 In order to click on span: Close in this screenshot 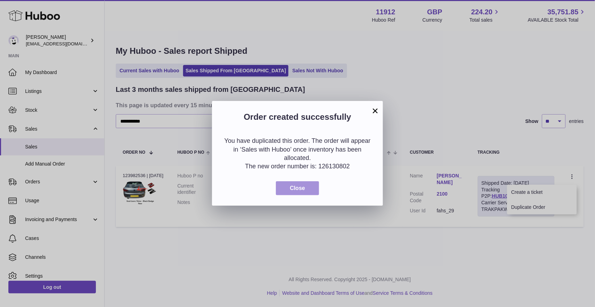, I will do `click(298, 188)`.